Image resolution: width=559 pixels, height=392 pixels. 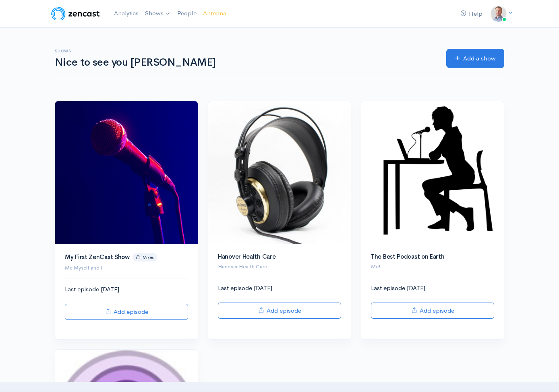 What do you see at coordinates (75, 14) in the screenshot?
I see `img: ZenCast Logo` at bounding box center [75, 14].